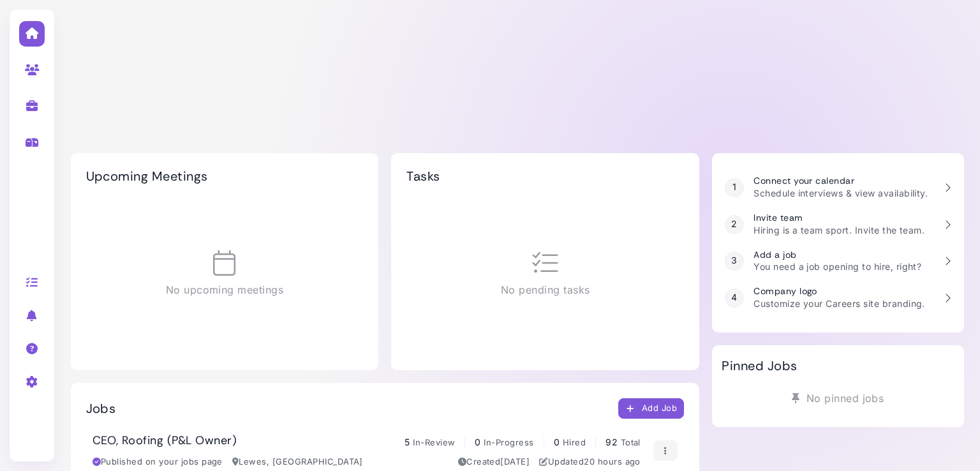  I want to click on p: Hiring is a team sport. Invite the team., so click(839, 230).